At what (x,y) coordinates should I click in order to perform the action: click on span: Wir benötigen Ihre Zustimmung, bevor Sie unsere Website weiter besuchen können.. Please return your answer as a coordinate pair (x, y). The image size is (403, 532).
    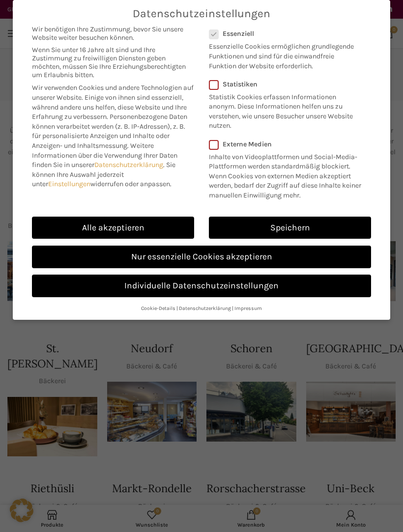
    Looking at the image, I should click on (113, 34).